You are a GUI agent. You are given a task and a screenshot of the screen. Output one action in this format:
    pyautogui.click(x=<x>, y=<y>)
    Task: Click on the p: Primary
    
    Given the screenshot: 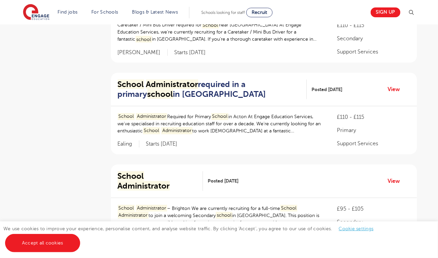 What is the action you would take?
    pyautogui.click(x=374, y=130)
    